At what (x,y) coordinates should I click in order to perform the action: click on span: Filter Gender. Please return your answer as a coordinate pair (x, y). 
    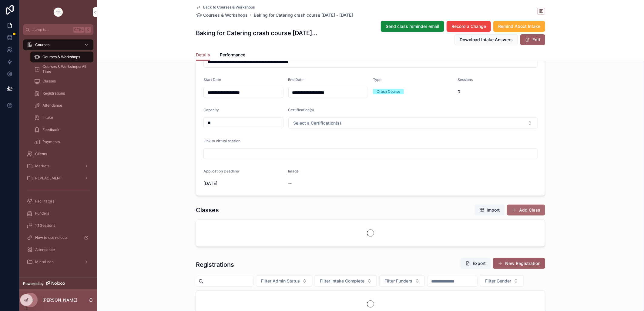
    Looking at the image, I should click on (499, 281).